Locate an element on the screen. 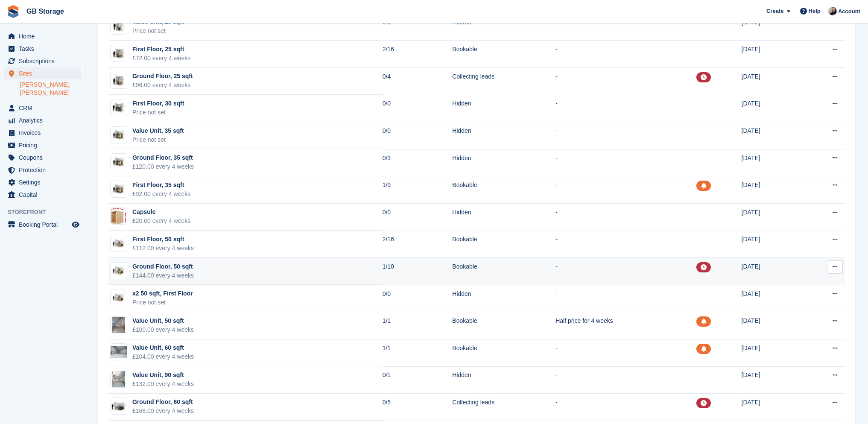 The height and width of the screenshot is (424, 868). div: Ground Floor, 50 sqft is located at coordinates (163, 267).